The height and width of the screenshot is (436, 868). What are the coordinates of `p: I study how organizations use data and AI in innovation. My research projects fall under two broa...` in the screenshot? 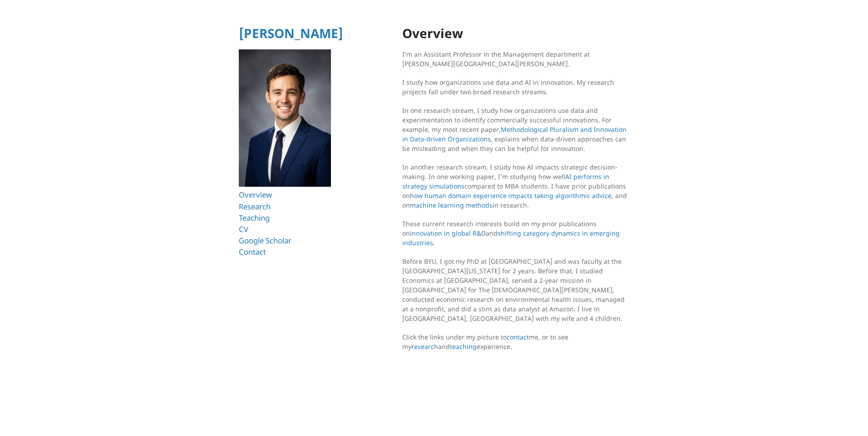 It's located at (516, 87).